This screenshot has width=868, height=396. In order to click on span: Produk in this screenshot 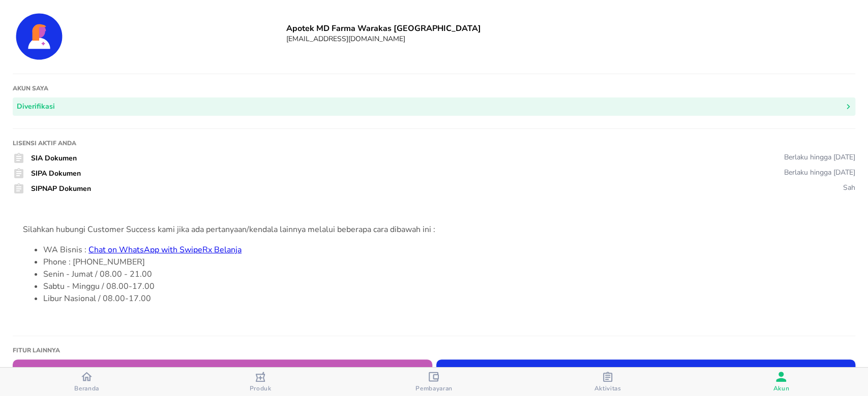, I will do `click(261, 389)`.